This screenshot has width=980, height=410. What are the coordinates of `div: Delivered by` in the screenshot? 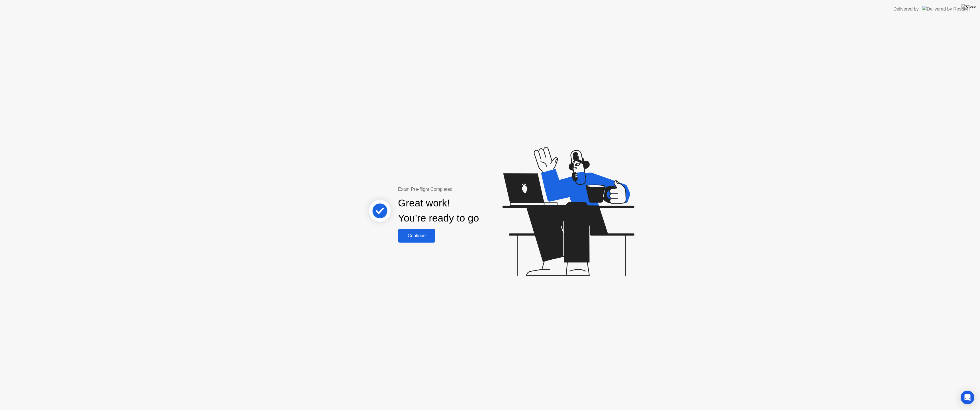 It's located at (905, 9).